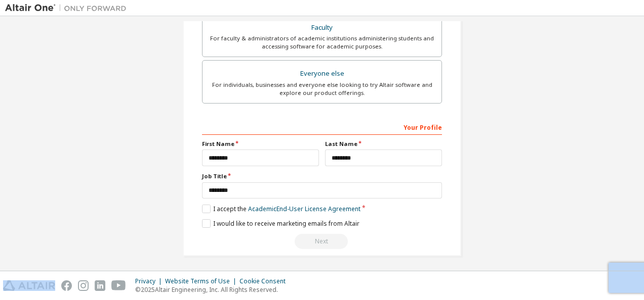 The image size is (644, 300). What do you see at coordinates (322, 42) in the screenshot?
I see `div: For faculty & administrators of academic institutions administering students and accessing softwa...` at bounding box center [322, 42].